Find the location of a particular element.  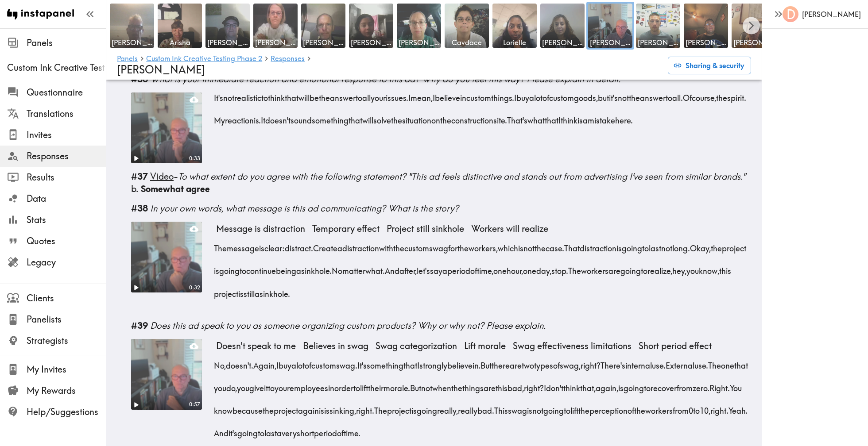

span: think is located at coordinates (276, 95).